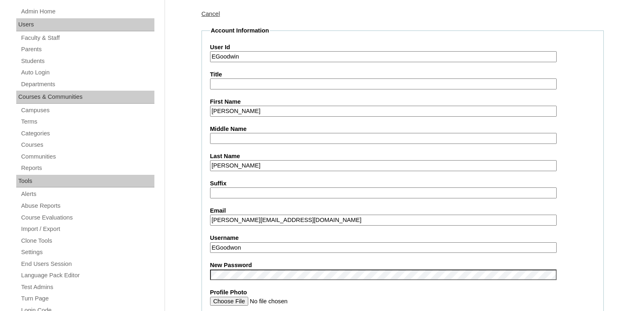  Describe the element at coordinates (402, 129) in the screenshot. I see `label: Middle Name` at that location.